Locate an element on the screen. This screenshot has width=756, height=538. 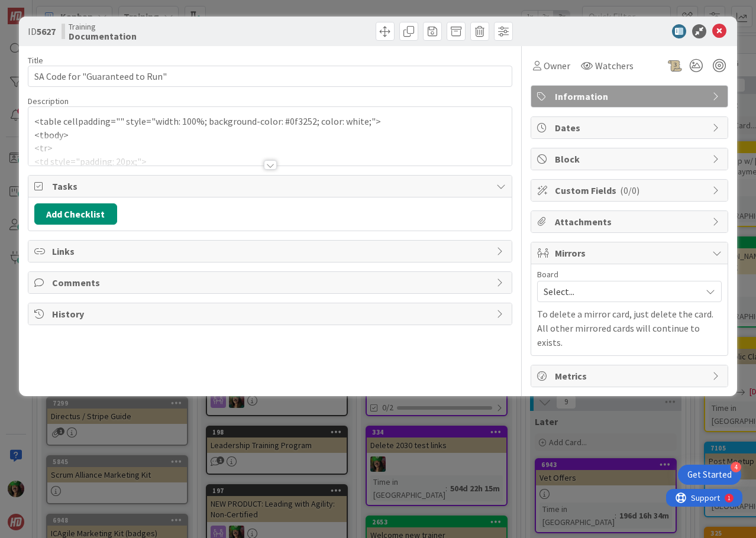
span: ID is located at coordinates (41, 32).